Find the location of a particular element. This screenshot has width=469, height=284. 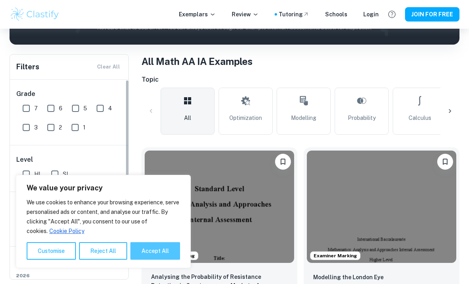

span: 3 is located at coordinates (36, 127).